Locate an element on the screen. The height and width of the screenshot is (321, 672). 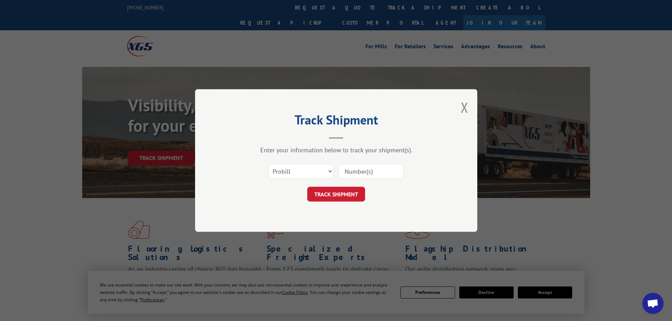
button: TRACK SHIPMENT is located at coordinates (336, 194).